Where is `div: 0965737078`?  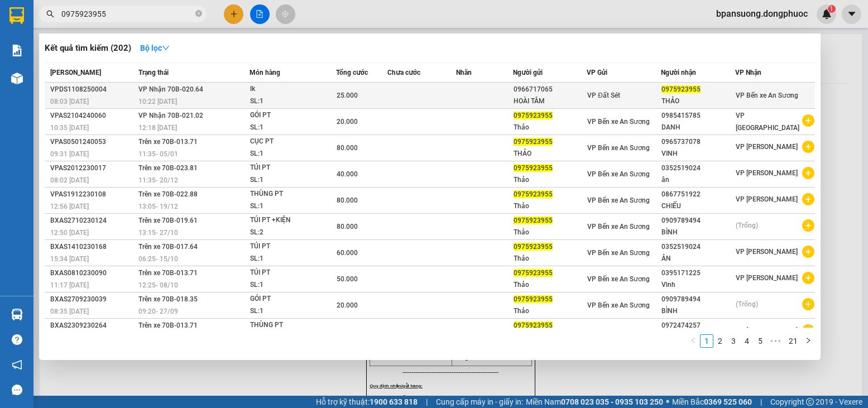
div: 0965737078 is located at coordinates (698, 142).